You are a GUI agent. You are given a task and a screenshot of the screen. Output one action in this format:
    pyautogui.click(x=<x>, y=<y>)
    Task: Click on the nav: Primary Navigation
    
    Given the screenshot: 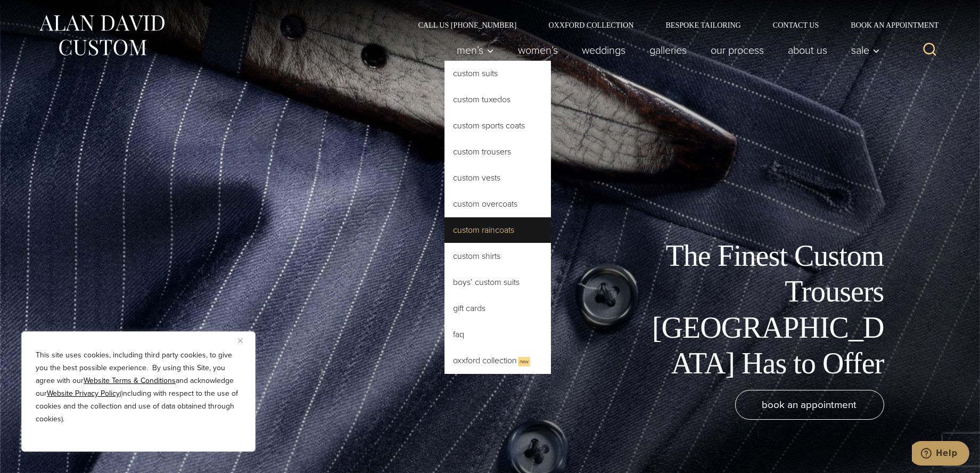 What is the action you would take?
    pyautogui.click(x=665, y=50)
    